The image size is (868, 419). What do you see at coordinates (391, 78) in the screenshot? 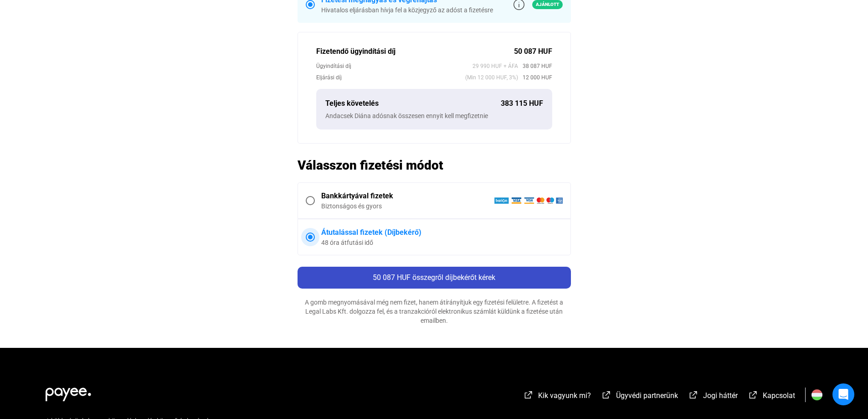
I see `div: Eljárási díj` at bounding box center [391, 78].